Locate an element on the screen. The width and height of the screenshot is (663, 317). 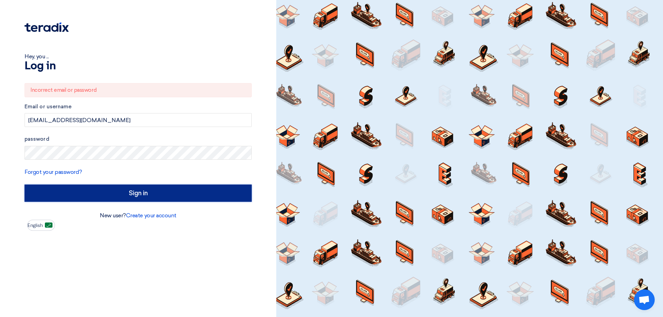
font: password is located at coordinates (37, 139).